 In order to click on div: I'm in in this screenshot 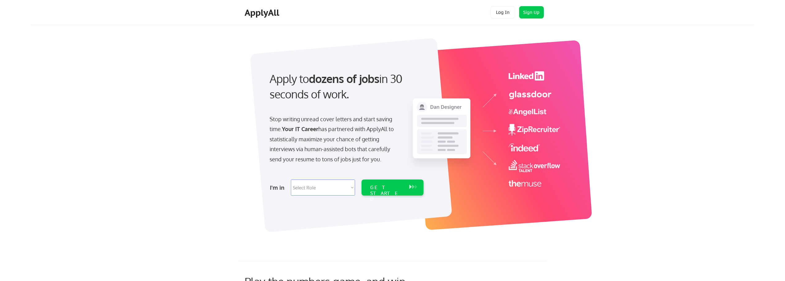, I will do `click(279, 188)`.